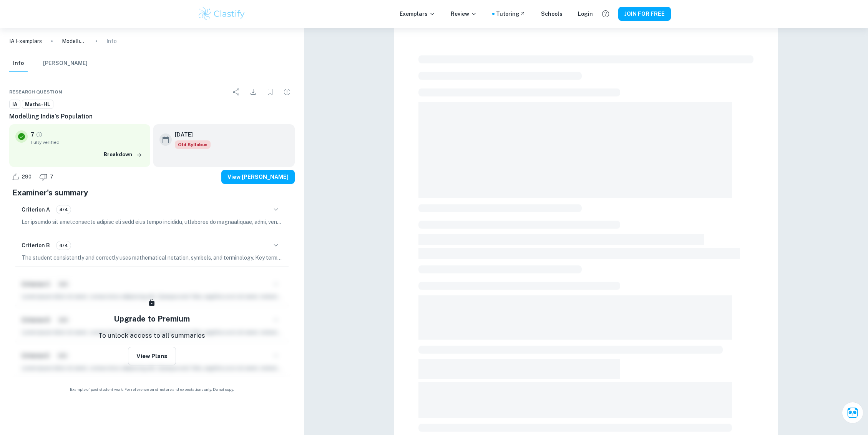 Image resolution: width=868 pixels, height=435 pixels. I want to click on img: Clastify logo, so click(221, 14).